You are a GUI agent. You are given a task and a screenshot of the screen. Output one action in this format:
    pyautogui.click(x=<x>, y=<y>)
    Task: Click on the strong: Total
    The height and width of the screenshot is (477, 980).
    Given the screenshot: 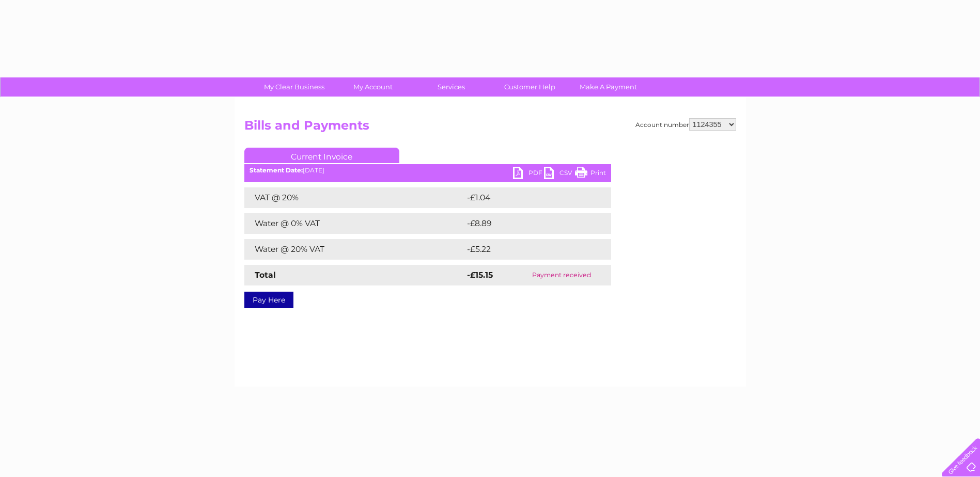 What is the action you would take?
    pyautogui.click(x=265, y=274)
    